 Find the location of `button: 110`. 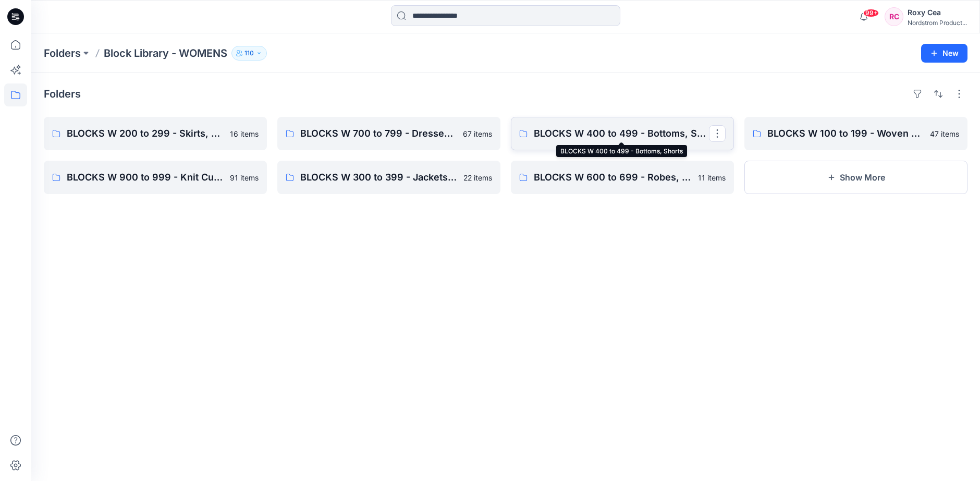

button: 110 is located at coordinates (250, 54).